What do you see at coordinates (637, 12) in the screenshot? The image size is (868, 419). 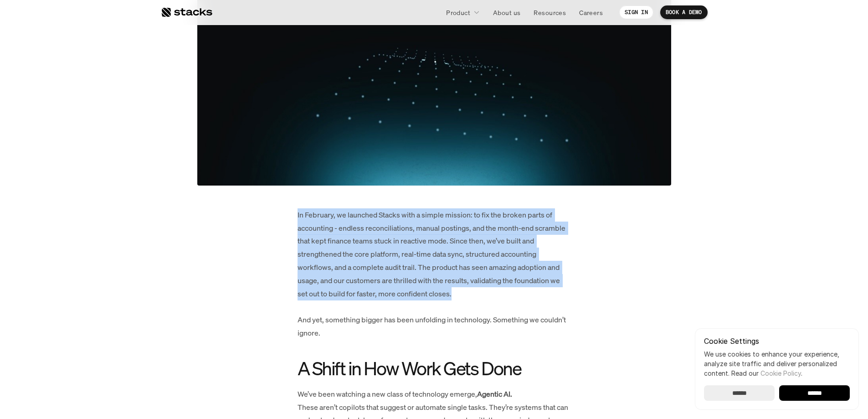 I see `a: SIGN IN` at bounding box center [637, 12].